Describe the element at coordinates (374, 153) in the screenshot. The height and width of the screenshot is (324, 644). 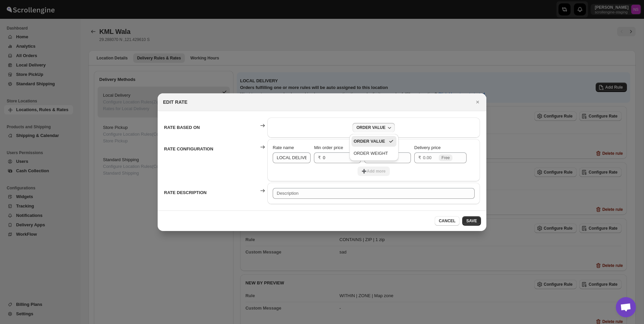
I see `button: ORDER WEIGHT` at that location.